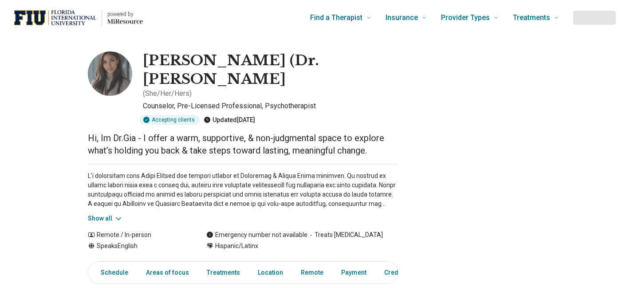 The image size is (630, 288). What do you see at coordinates (532, 18) in the screenshot?
I see `span: Treatments` at bounding box center [532, 18].